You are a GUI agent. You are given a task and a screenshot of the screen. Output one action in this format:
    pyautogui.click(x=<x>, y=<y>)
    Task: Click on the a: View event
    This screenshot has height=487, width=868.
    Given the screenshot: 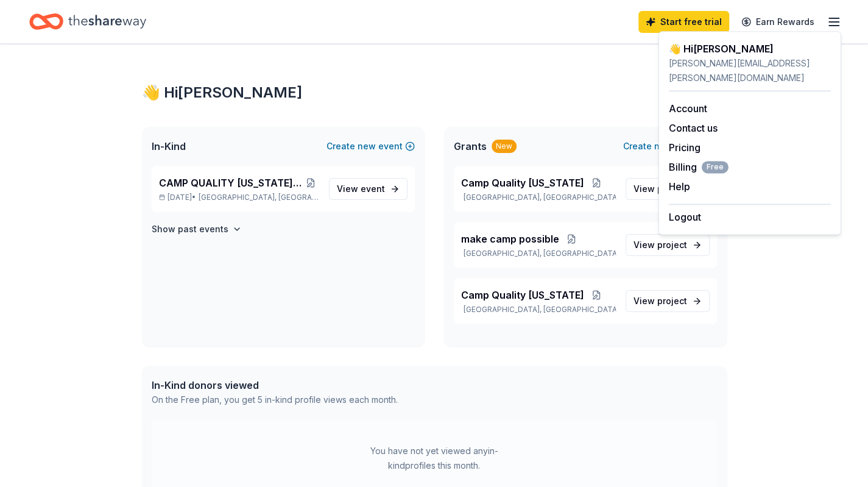 What is the action you would take?
    pyautogui.click(x=368, y=189)
    